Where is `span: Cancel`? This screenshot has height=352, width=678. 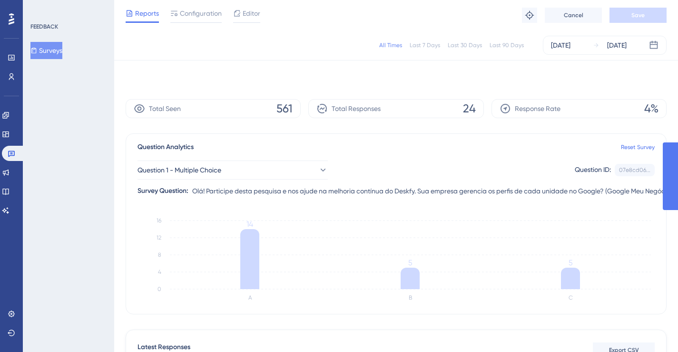
span: Cancel is located at coordinates (573, 15).